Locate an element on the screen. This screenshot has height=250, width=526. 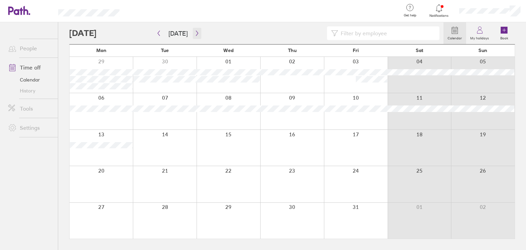
span: Notifications is located at coordinates (439, 16).